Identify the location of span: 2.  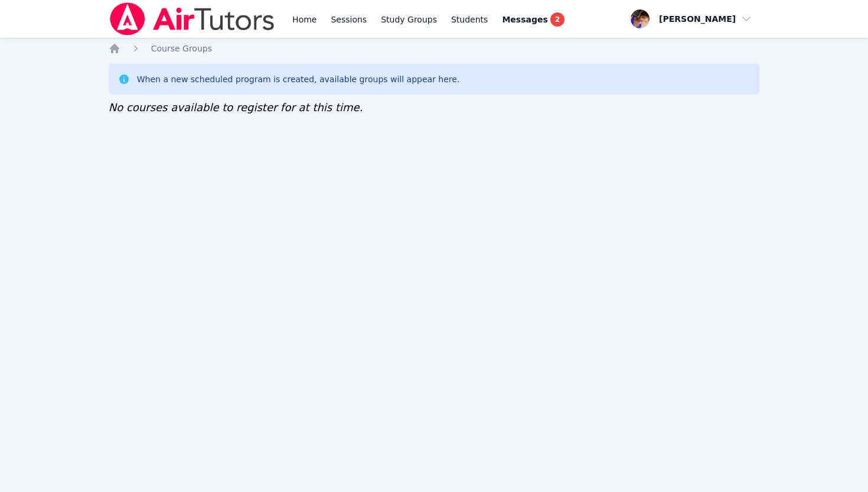
(557, 19).